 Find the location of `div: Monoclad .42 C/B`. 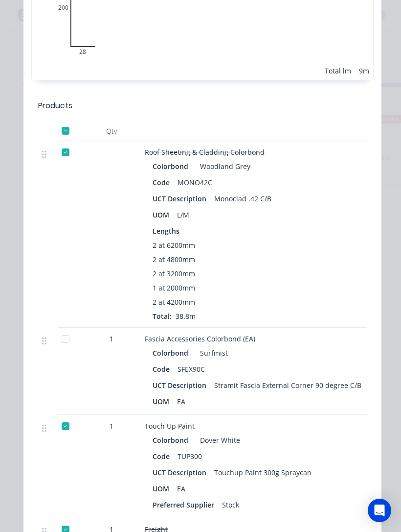

div: Monoclad .42 C/B is located at coordinates (243, 199).